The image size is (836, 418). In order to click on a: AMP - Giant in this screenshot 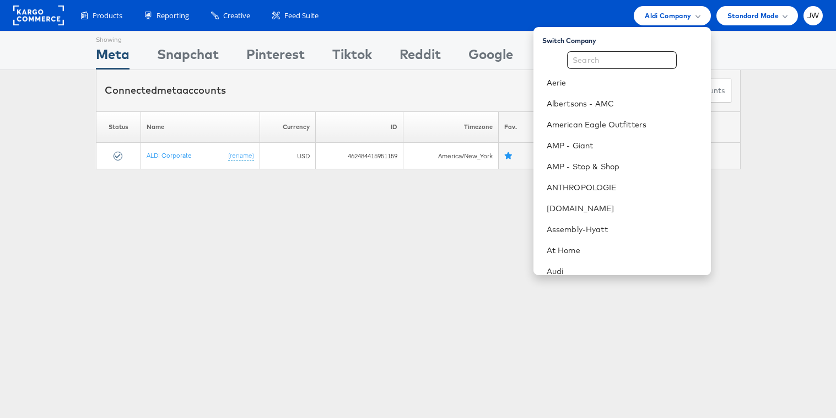, I will do `click(625, 146)`.